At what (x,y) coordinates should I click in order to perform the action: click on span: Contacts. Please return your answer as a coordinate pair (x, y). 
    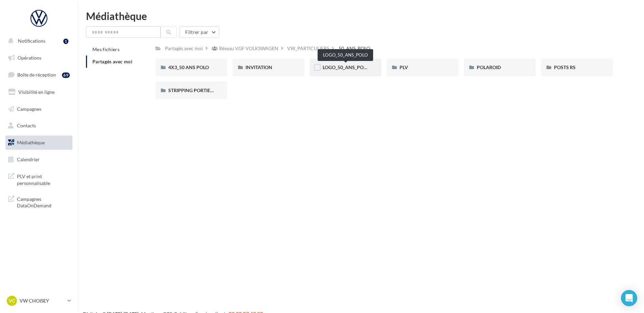
    Looking at the image, I should click on (26, 125).